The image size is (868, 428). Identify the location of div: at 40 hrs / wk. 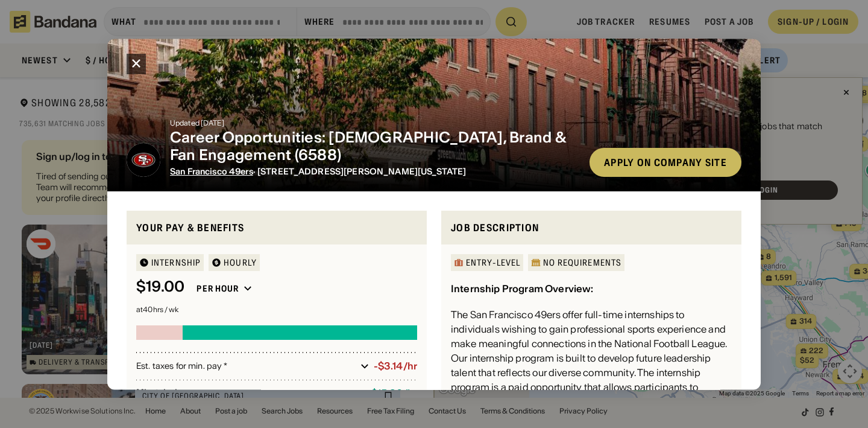
(277, 310).